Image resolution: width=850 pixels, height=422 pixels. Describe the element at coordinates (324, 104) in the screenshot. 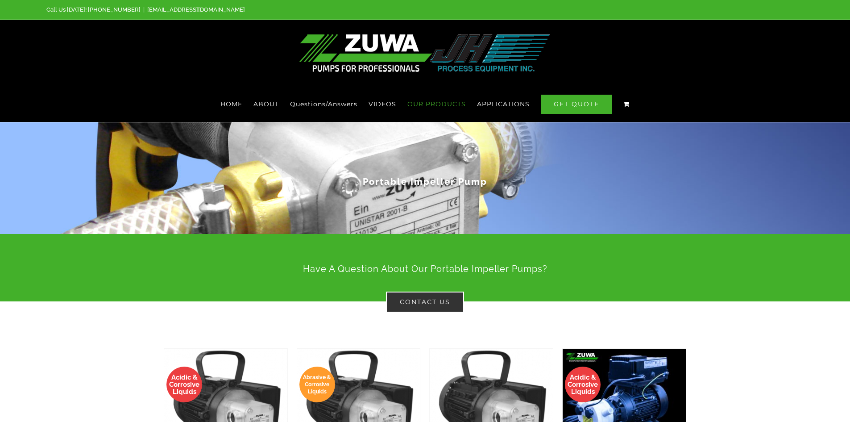

I see `a: Questions/Answers` at that location.